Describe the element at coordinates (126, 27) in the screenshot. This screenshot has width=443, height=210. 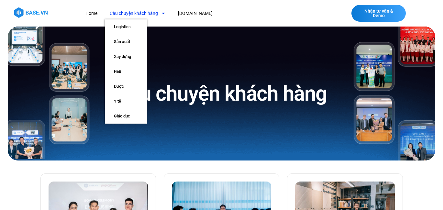
I see `a: Logistics` at that location.